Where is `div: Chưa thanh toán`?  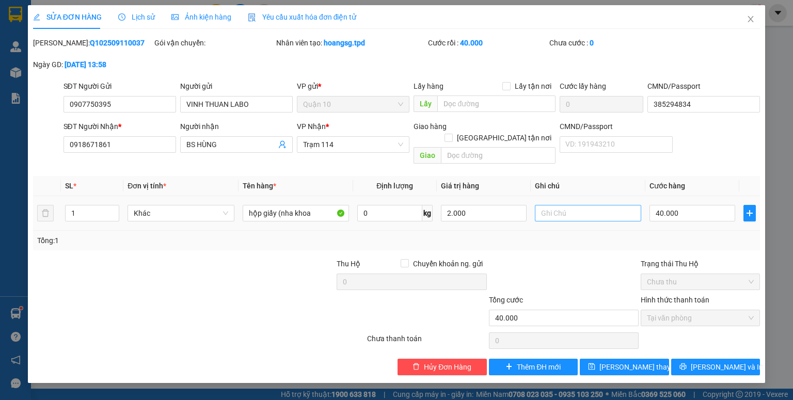 div: Chưa thanh toán is located at coordinates (427, 342).